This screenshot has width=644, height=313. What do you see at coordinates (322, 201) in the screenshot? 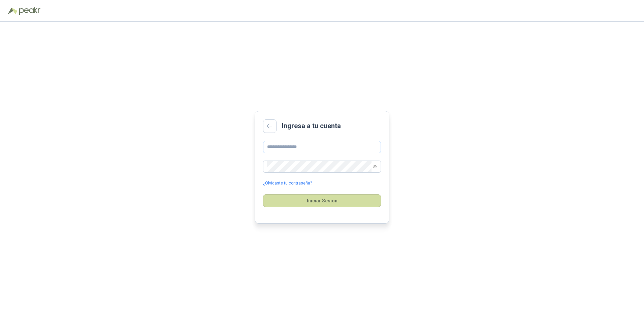
I see `button: Iniciar Sesión` at bounding box center [322, 201].